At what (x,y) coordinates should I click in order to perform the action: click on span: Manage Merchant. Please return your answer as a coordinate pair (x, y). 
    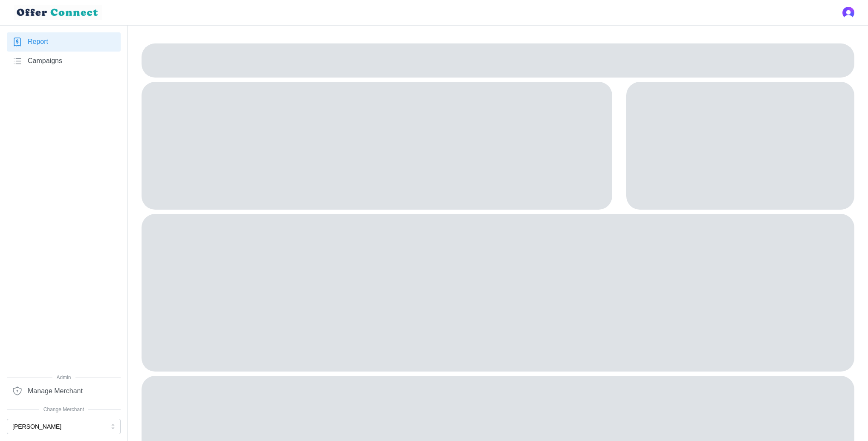
    Looking at the image, I should click on (55, 391).